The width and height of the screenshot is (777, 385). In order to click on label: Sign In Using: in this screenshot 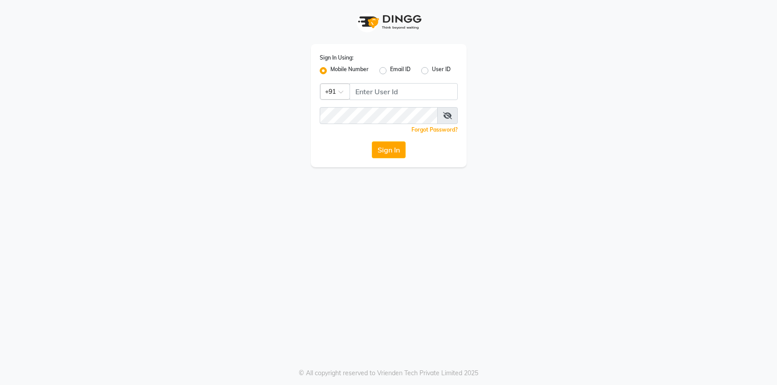, I will do `click(336, 58)`.